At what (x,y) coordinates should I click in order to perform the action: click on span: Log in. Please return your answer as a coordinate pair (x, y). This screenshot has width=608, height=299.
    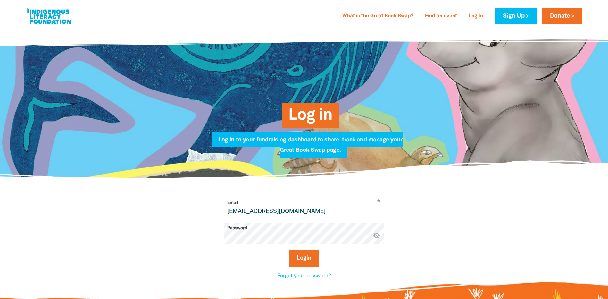
    Looking at the image, I should click on (310, 118).